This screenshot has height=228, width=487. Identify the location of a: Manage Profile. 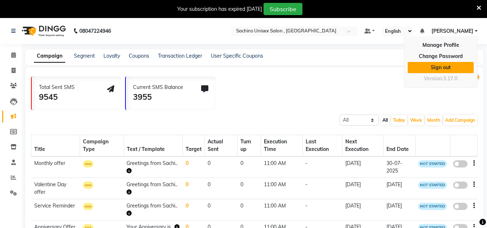
(441, 45).